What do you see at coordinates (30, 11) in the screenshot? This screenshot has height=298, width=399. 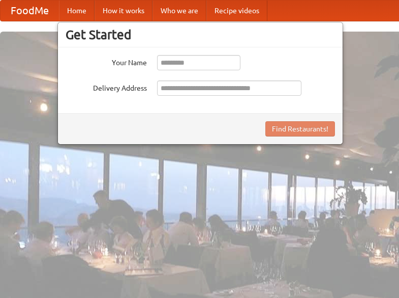 I see `a: FoodMe` at bounding box center [30, 11].